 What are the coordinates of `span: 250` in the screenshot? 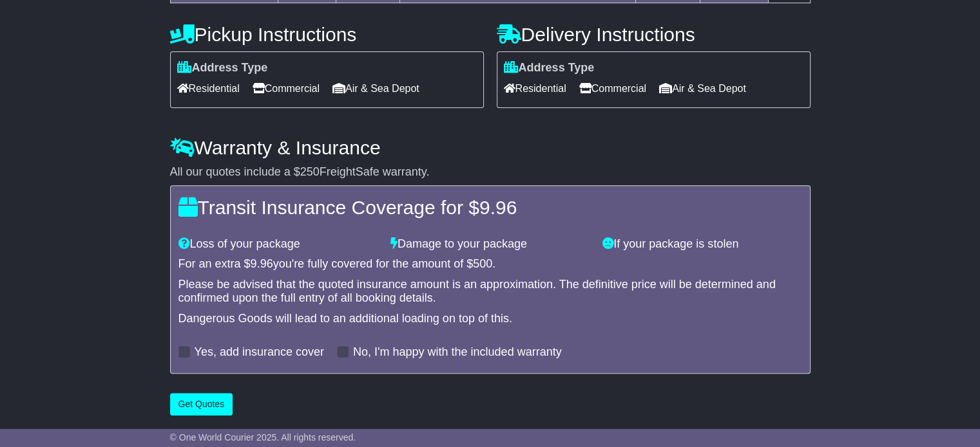 It's located at (310, 172).